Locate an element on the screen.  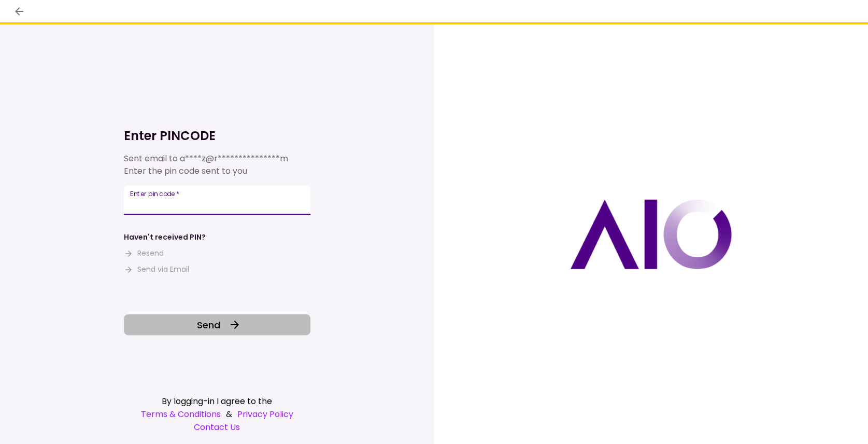
span: Send is located at coordinates (208, 325).